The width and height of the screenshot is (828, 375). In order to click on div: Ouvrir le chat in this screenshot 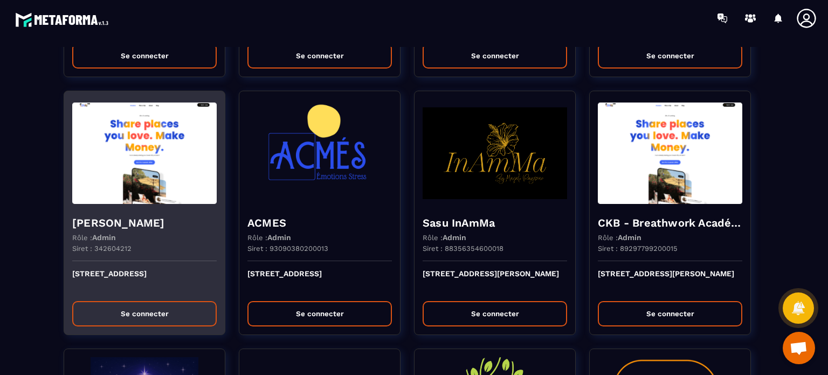, I will do `click(799, 348)`.